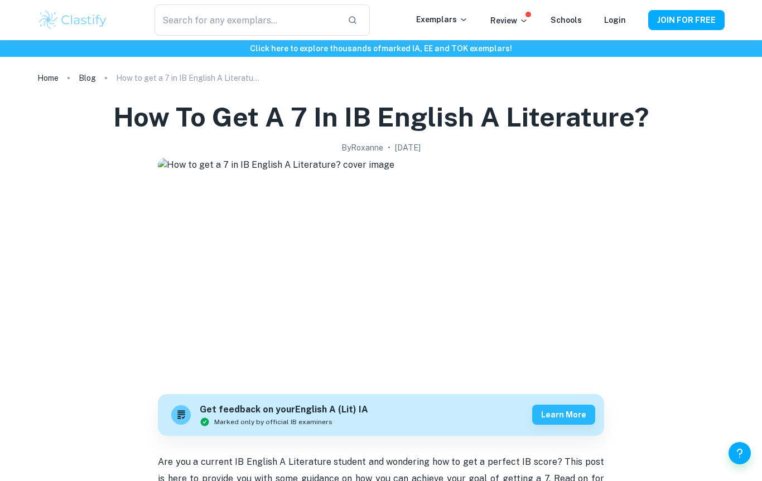 This screenshot has height=481, width=762. What do you see at coordinates (381, 117) in the screenshot?
I see `h1: How to get a 7 in IB English A Literature?` at bounding box center [381, 117].